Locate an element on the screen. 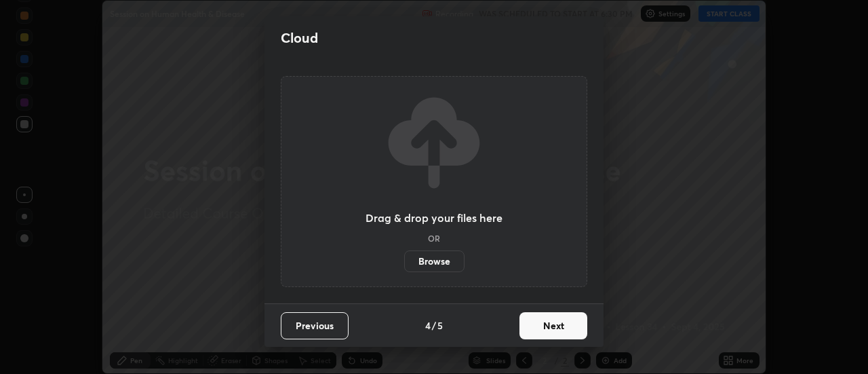  h4: 5 is located at coordinates (440, 325).